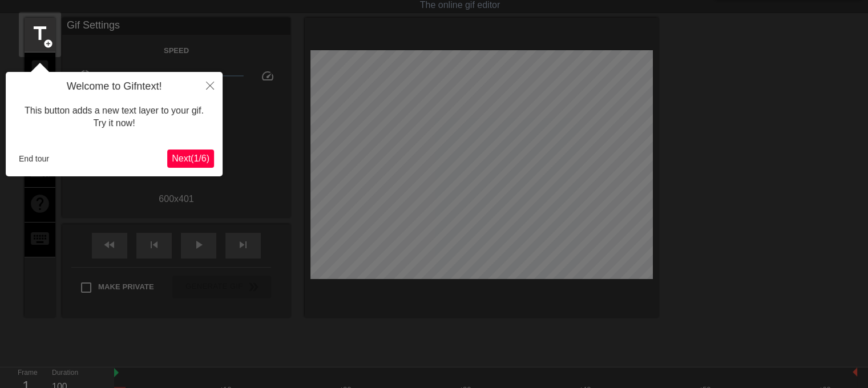 The height and width of the screenshot is (388, 868). Describe the element at coordinates (191, 159) in the screenshot. I see `button: Next` at that location.